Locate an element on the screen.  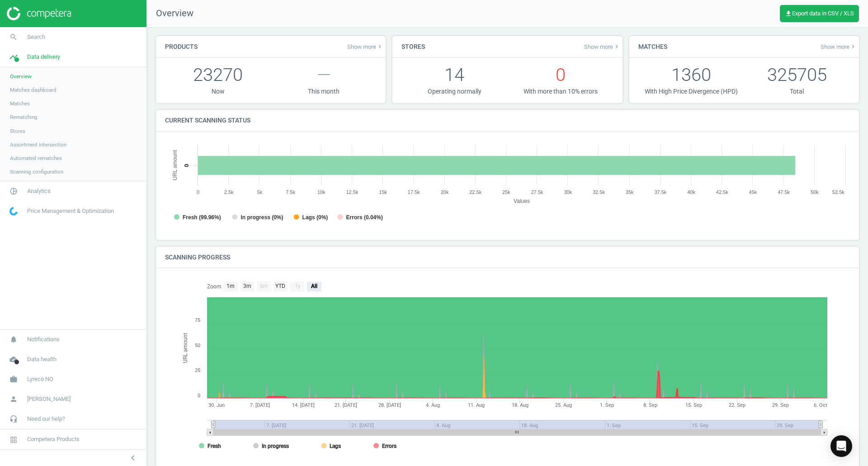
tspan: 30. Jun is located at coordinates (217, 405).